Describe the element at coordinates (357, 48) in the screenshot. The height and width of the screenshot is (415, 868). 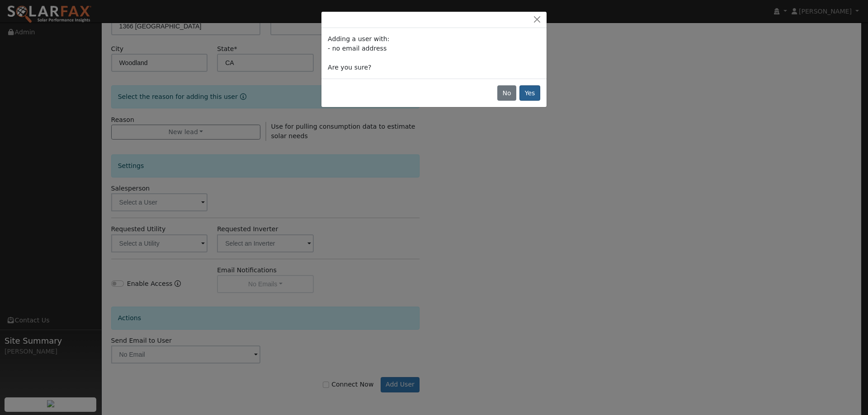
I see `span: - no email address` at that location.